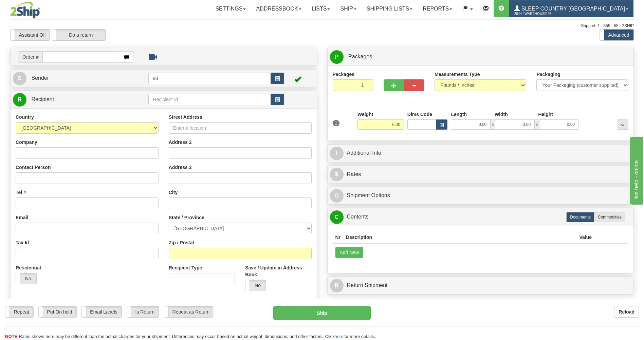 The image size is (644, 340). Describe the element at coordinates (12, 337) in the screenshot. I see `span: NOTE:` at that location.